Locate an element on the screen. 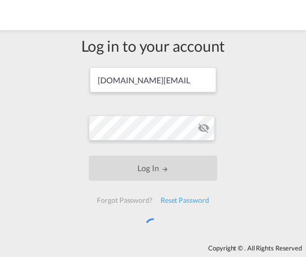 The height and width of the screenshot is (257, 306). div: Reset Password is located at coordinates (185, 200).